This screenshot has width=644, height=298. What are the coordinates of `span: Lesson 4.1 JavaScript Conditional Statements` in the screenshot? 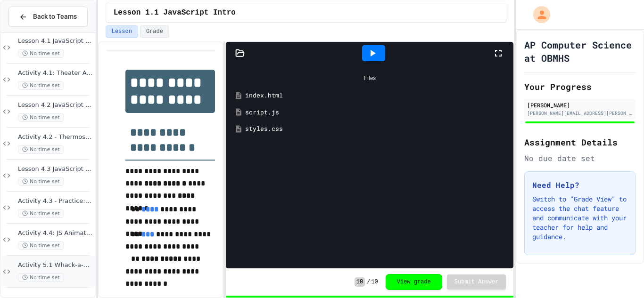 It's located at (56, 41).